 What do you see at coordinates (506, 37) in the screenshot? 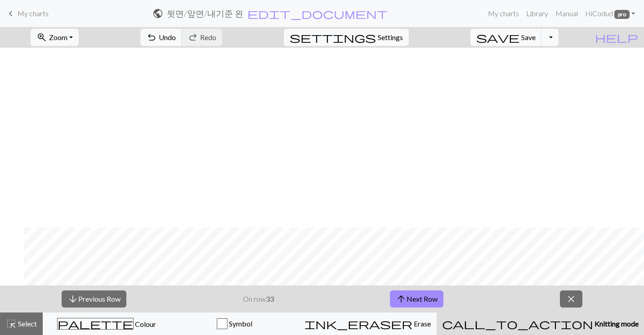
I see `button: Save` at bounding box center [506, 37].